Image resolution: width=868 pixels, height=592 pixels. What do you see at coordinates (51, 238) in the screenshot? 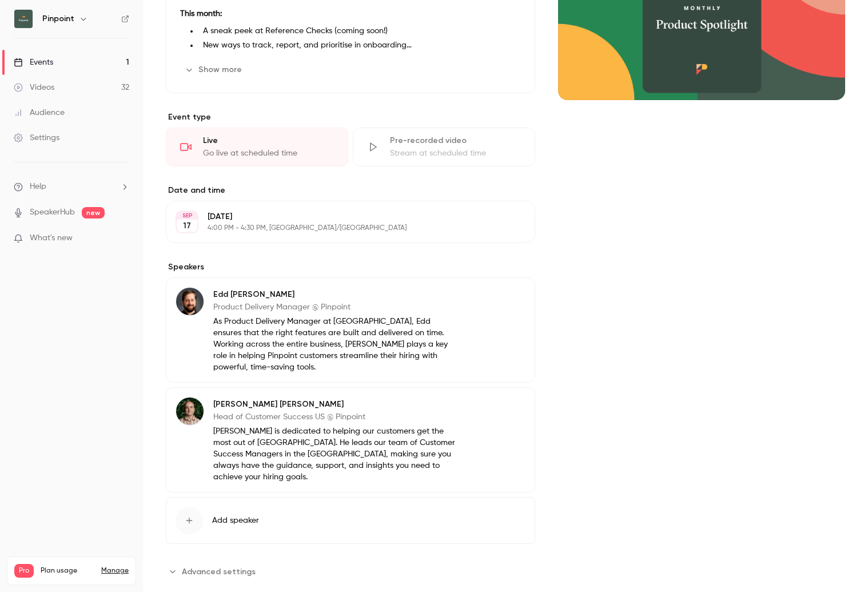
I see `span: What's new` at bounding box center [51, 238].